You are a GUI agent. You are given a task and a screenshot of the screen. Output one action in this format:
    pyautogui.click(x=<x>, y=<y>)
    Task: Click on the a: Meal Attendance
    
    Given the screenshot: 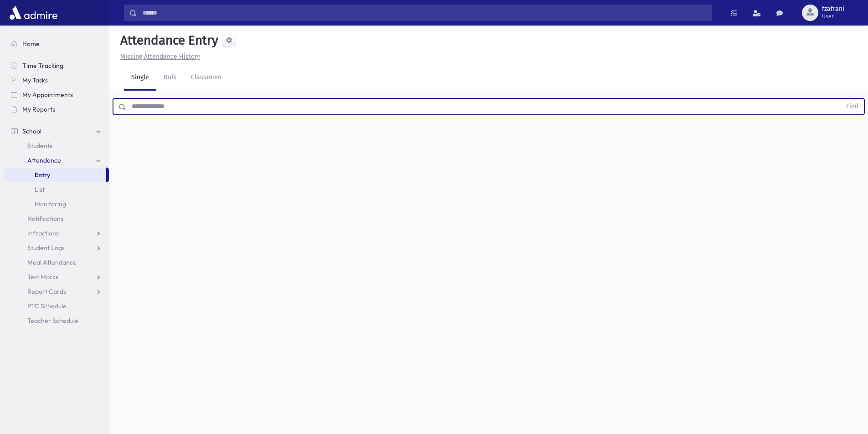 What is the action you would take?
    pyautogui.click(x=56, y=263)
    